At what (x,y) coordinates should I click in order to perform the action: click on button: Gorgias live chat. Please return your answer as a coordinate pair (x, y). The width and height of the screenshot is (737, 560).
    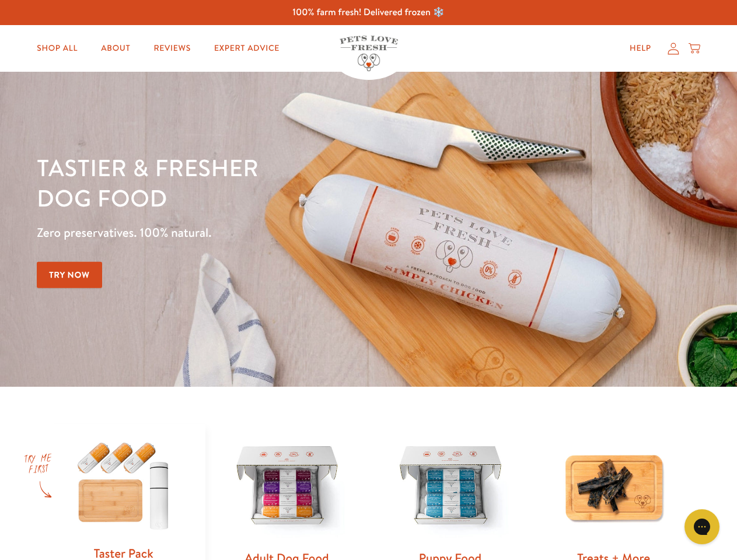
    Looking at the image, I should click on (24, 22).